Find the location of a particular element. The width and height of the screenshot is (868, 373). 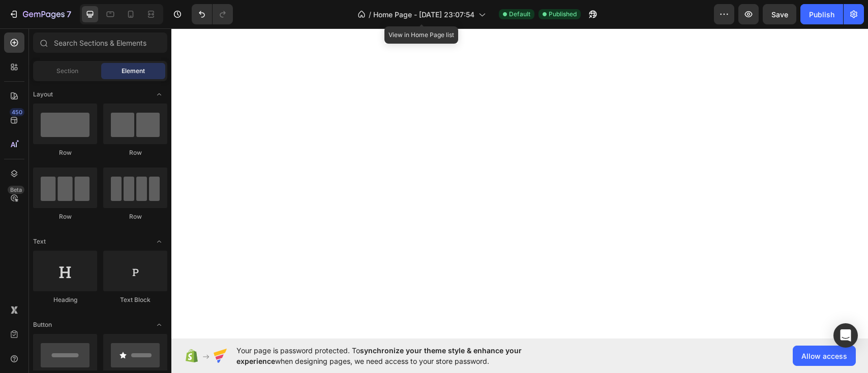

span: Default is located at coordinates (519, 14).